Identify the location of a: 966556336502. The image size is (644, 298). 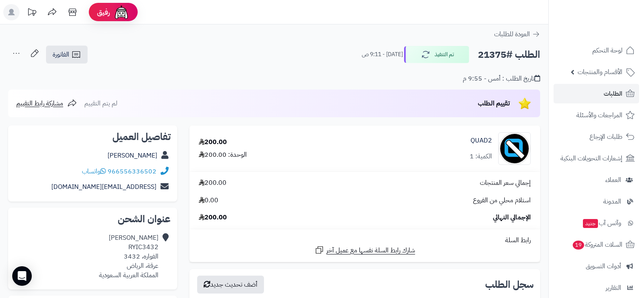
(132, 171).